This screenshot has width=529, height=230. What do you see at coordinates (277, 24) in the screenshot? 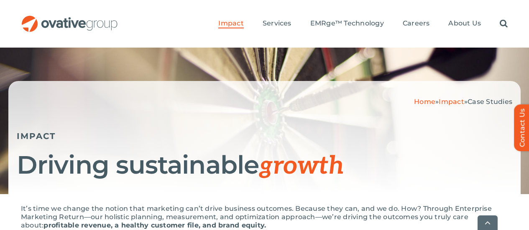
I see `a: Services` at bounding box center [277, 24].